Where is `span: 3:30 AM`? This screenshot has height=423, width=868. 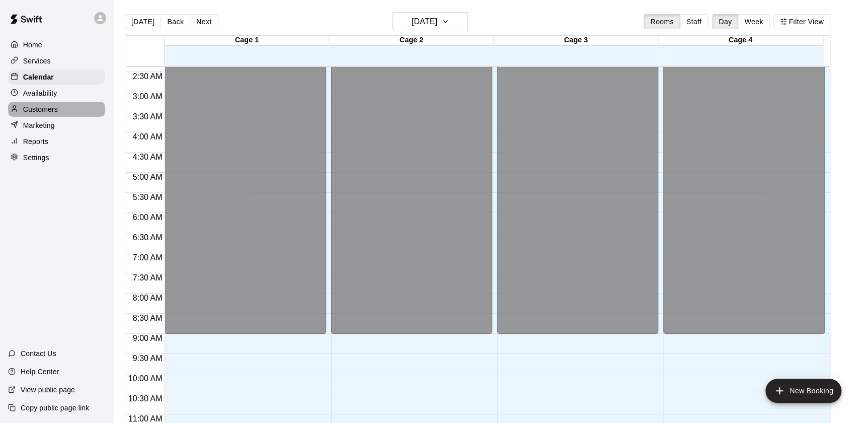 span: 3:30 AM is located at coordinates (148, 117).